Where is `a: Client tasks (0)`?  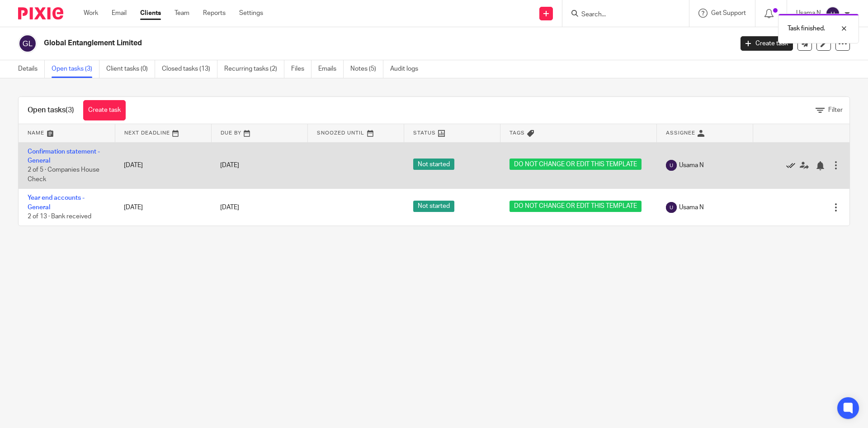 a: Client tasks (0) is located at coordinates (131, 69).